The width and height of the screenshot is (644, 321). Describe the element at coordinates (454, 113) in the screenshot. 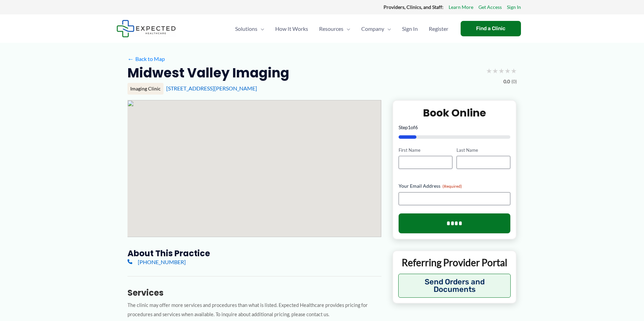

I see `h2: Book Online` at that location.